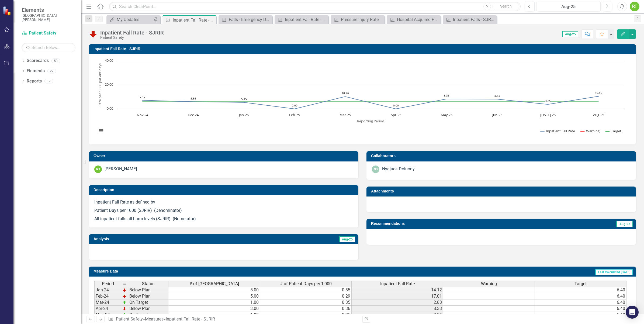 The width and height of the screenshot is (644, 324). I want to click on a: Hospital Acquired Pressure Injury (HAPI), so click(413, 19).